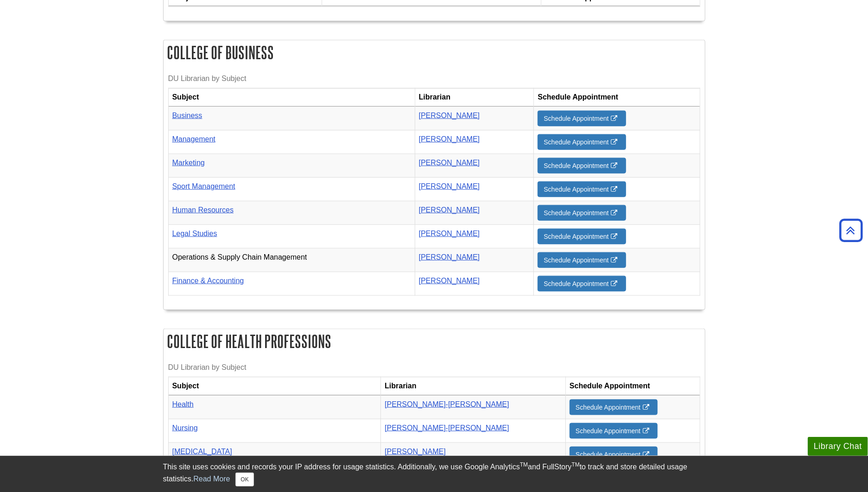  Describe the element at coordinates (185, 428) in the screenshot. I see `a: Nursing` at that location.